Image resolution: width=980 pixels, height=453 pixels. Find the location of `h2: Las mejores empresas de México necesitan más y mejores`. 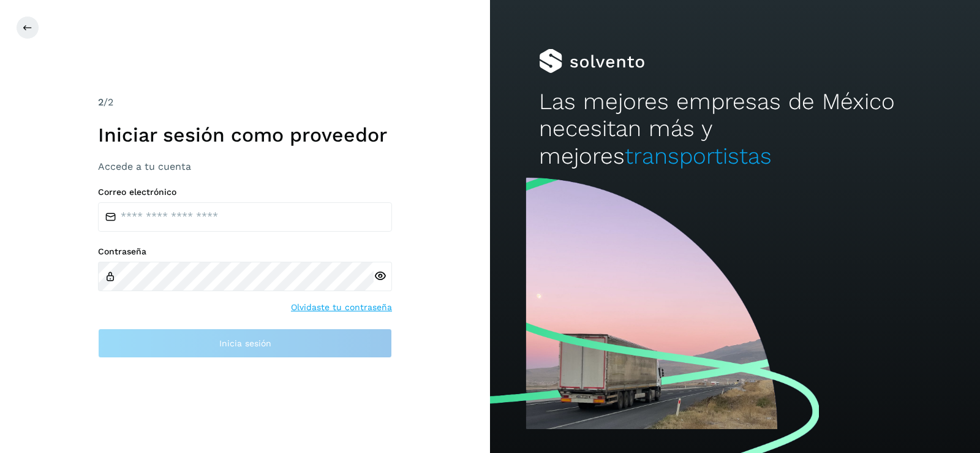

h2: Las mejores empresas de México necesitan más y mejores is located at coordinates (735, 129).